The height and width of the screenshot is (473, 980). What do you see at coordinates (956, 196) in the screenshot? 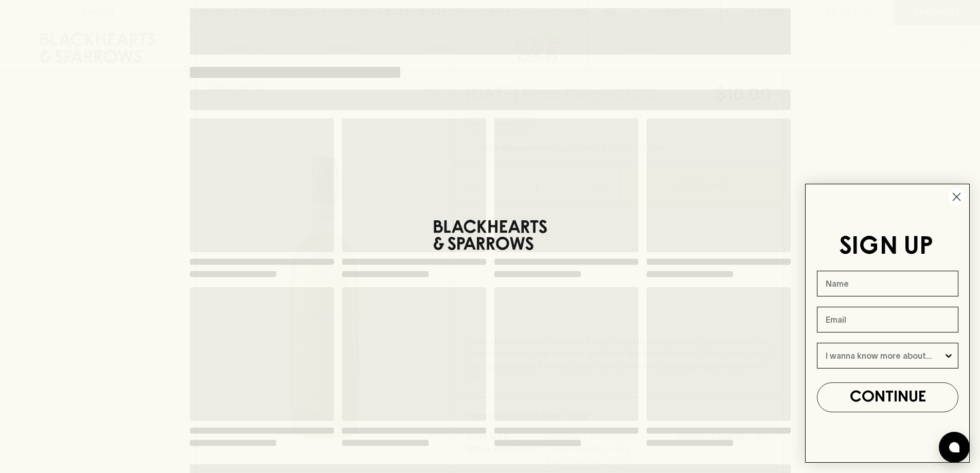
I see `button: Close dialog` at bounding box center [956, 196].